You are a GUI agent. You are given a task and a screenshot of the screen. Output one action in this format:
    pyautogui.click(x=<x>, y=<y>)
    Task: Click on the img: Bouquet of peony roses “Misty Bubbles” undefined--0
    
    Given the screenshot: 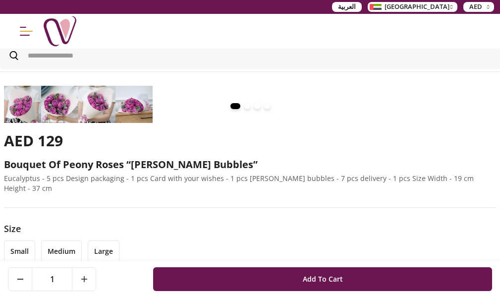 What is the action you would take?
    pyautogui.click(x=22, y=104)
    